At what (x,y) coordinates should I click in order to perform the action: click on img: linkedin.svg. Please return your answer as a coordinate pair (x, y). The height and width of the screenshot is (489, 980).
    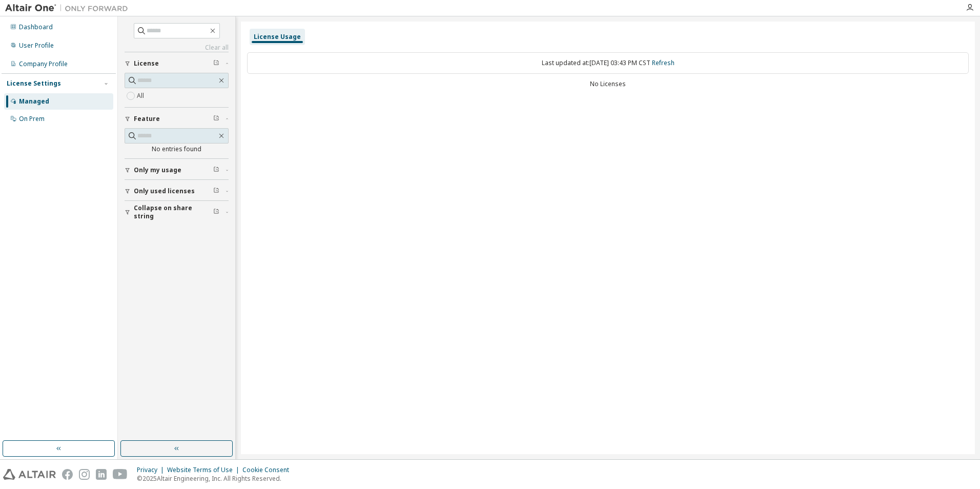
    Looking at the image, I should click on (101, 475).